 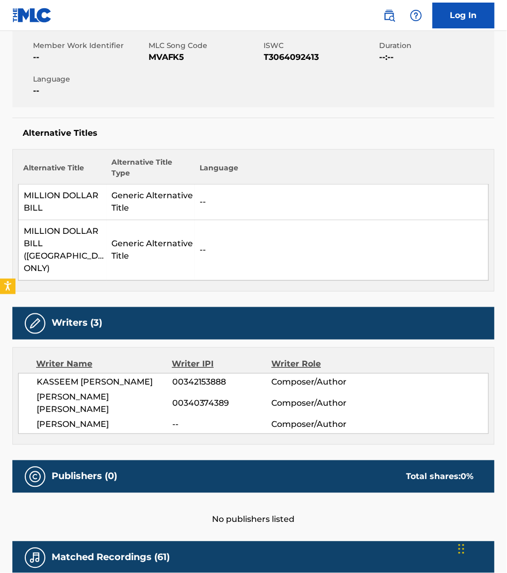 What do you see at coordinates (222, 403) in the screenshot?
I see `span: 00340374389` at bounding box center [222, 403].